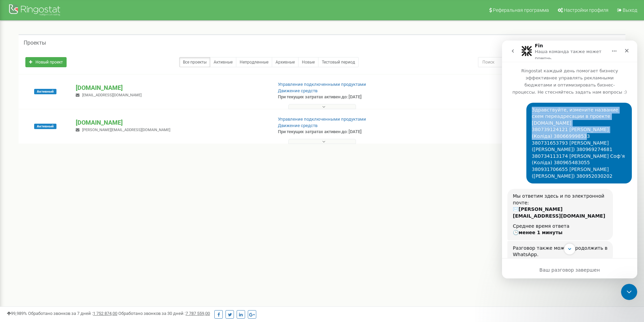 The width and height of the screenshot is (644, 322). What do you see at coordinates (198, 313) in the screenshot?
I see `u: 7 787 559,00` at bounding box center [198, 313].